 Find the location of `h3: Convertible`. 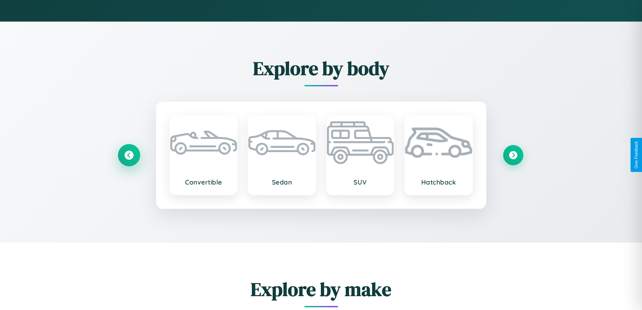

h3: Convertible is located at coordinates (204, 182).